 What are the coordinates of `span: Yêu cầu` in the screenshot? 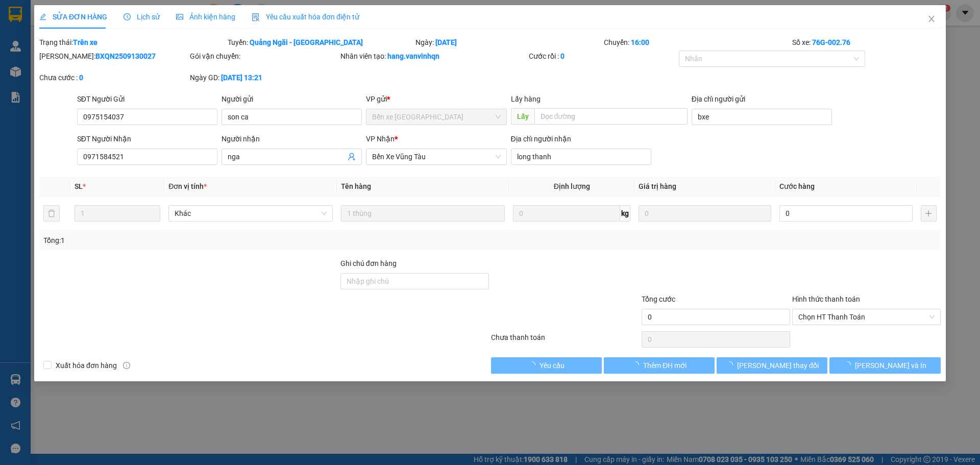 It's located at (552, 366).